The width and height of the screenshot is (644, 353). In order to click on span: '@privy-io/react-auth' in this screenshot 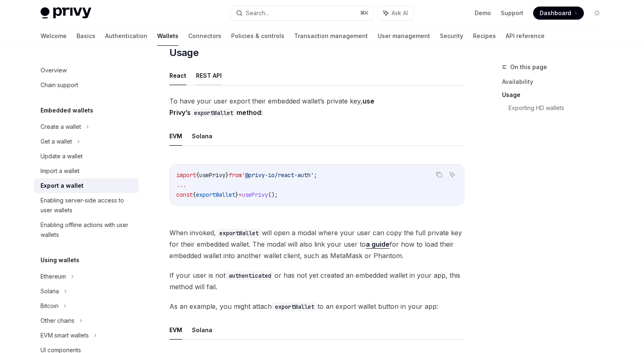, I will do `click(278, 175)`.